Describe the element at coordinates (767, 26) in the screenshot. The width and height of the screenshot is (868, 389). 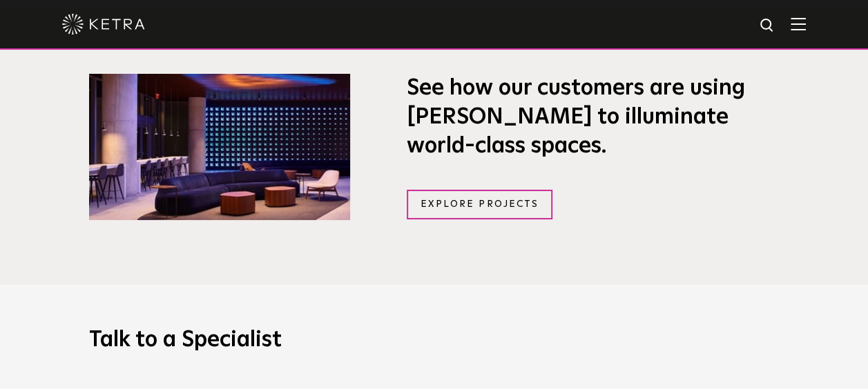
I see `img: search icon` at that location.